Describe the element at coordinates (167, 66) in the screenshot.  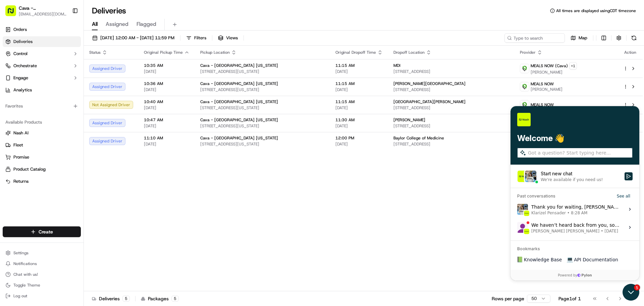
I see `span: 10:35 AM` at that location.